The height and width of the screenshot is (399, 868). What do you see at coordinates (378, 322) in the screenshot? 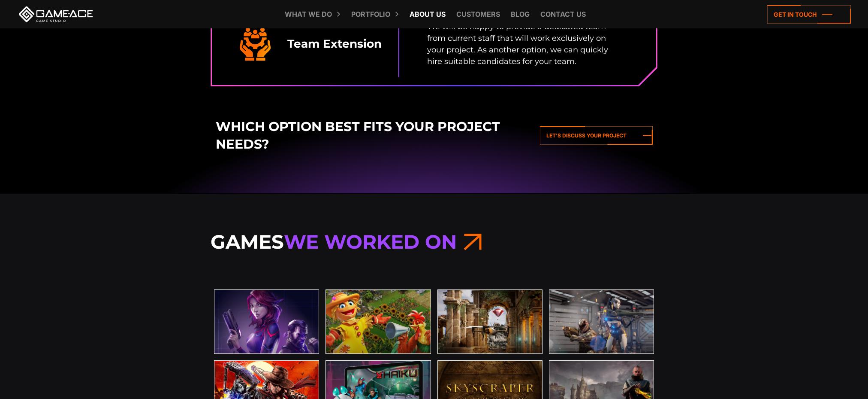
I see `img: Farmerama case preview main` at bounding box center [378, 322].